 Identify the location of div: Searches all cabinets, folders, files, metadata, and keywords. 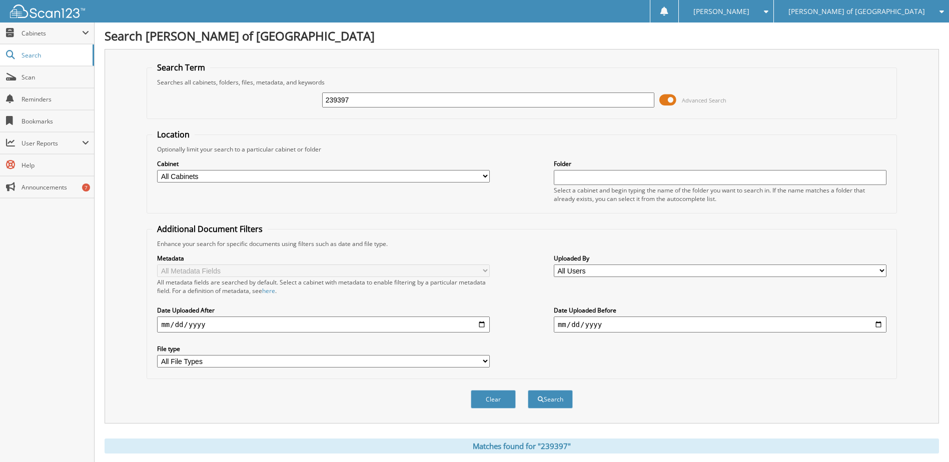
(521, 82).